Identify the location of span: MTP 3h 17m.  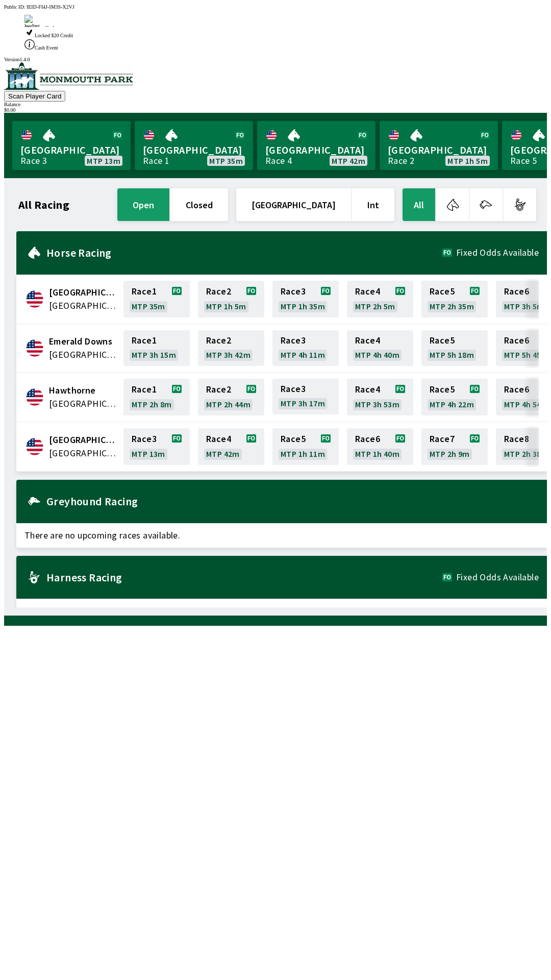
(303, 403).